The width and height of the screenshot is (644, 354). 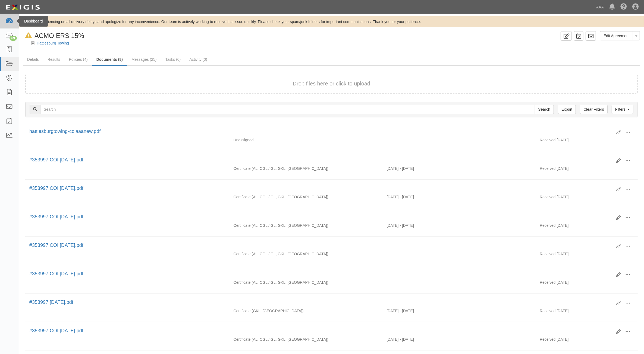 I want to click on a: Policies (4), so click(x=78, y=60).